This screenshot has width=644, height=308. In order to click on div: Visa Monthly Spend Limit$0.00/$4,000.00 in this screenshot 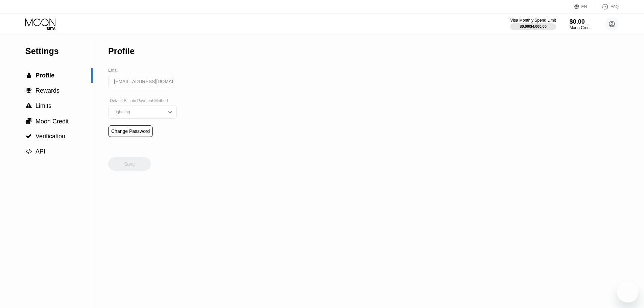, I will do `click(533, 24)`.